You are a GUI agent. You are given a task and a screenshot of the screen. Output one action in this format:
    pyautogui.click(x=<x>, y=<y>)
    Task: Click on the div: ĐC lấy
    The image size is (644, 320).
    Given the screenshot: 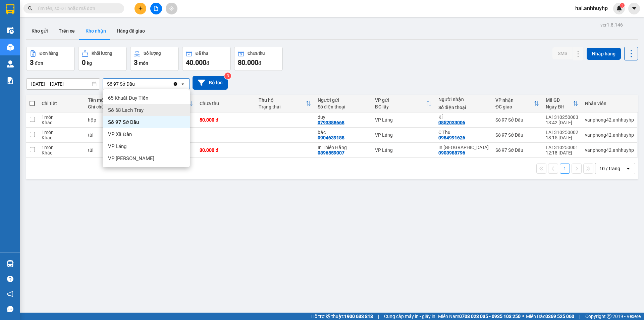 What is the action you would take?
    pyautogui.click(x=400, y=107)
    